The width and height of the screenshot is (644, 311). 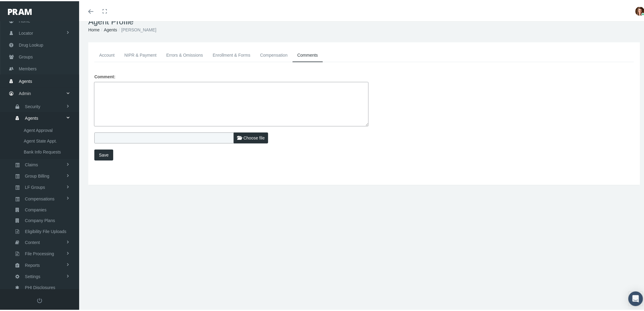 I want to click on span: Drug Lookup, so click(x=31, y=44).